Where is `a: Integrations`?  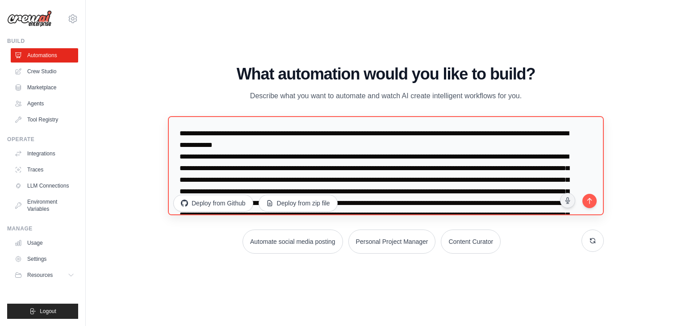 a: Integrations is located at coordinates (44, 154).